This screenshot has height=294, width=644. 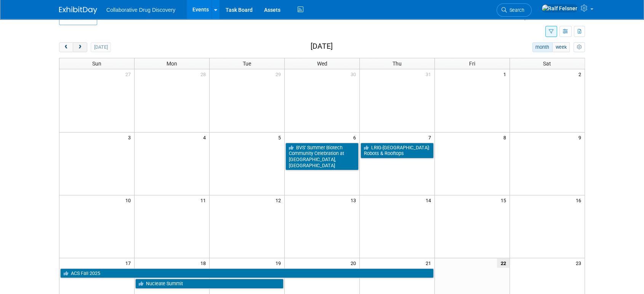 I want to click on span: Wed, so click(x=321, y=63).